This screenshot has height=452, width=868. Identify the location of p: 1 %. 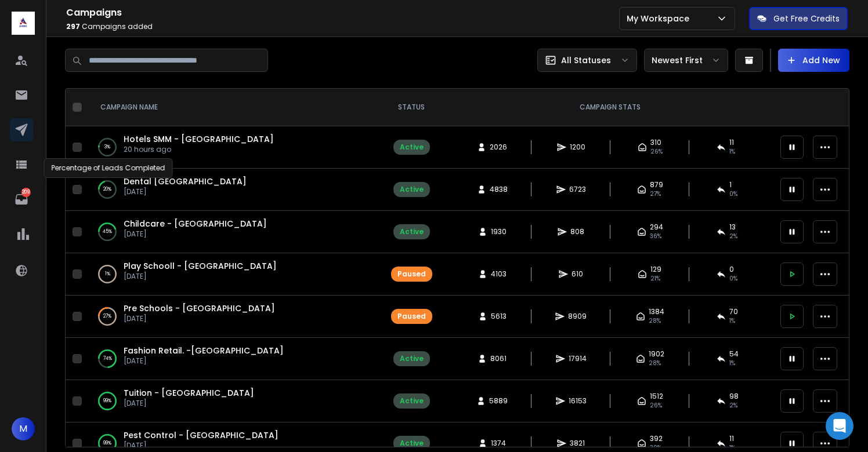
(107, 274).